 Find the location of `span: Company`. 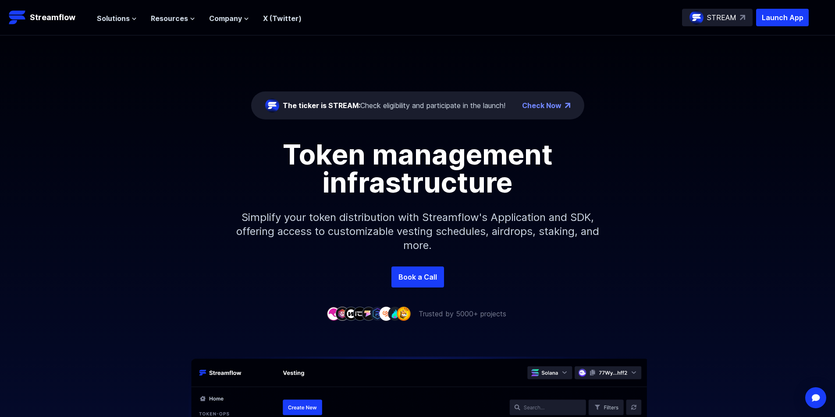

span: Company is located at coordinates (225, 18).